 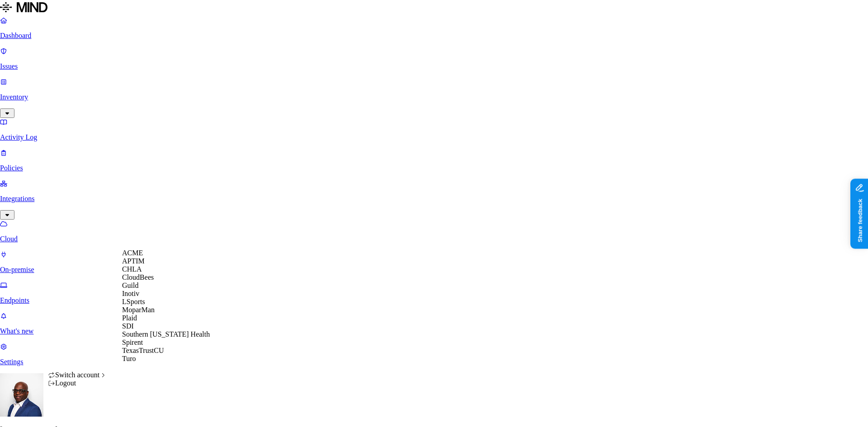 I want to click on span: TexasTrustCU, so click(x=143, y=350).